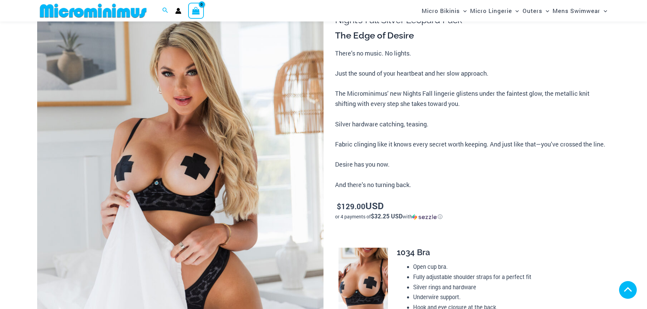  What do you see at coordinates (533, 11) in the screenshot?
I see `span: Outers` at bounding box center [533, 11].